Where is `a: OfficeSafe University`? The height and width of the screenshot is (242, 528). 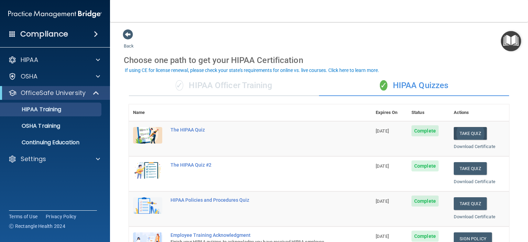
a: OfficeSafe University is located at coordinates (54, 93).